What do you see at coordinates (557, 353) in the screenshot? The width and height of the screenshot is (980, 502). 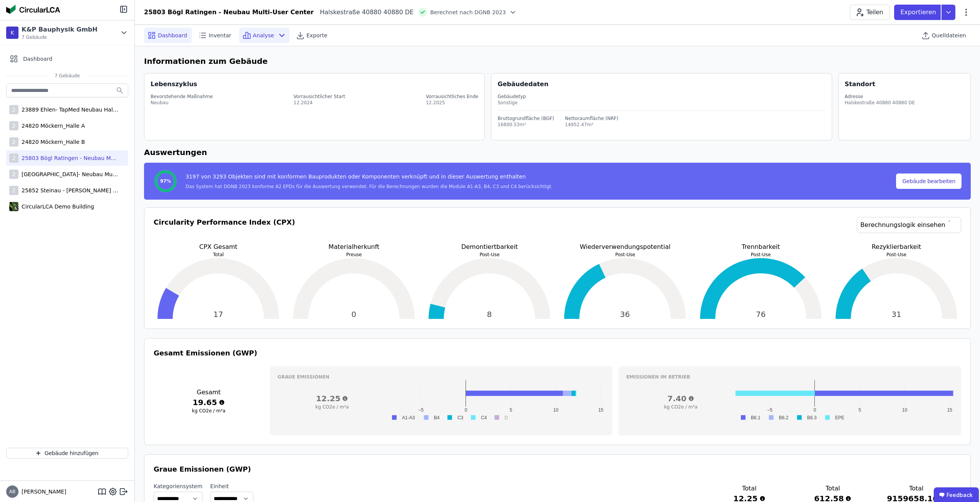 I see `h3: Gesamt Emissionen (GWP)` at bounding box center [557, 353].